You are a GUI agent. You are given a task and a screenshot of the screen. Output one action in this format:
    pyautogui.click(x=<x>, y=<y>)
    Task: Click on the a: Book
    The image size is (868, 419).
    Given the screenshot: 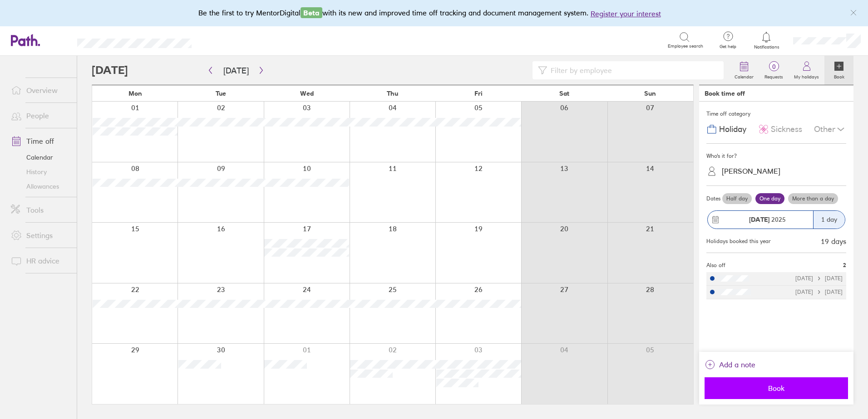 What is the action you would take?
    pyautogui.click(x=839, y=70)
    